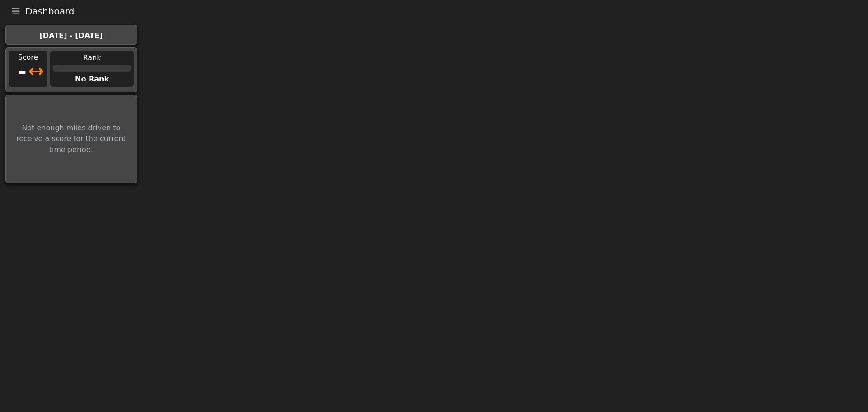 The image size is (868, 412). What do you see at coordinates (92, 79) in the screenshot?
I see `div: No Rank` at bounding box center [92, 79].